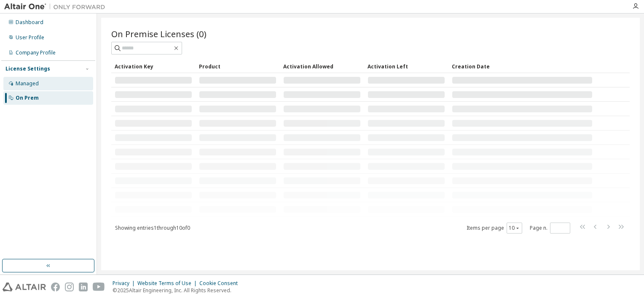 The width and height of the screenshot is (644, 299). What do you see at coordinates (125, 283) in the screenshot?
I see `div: Privacy` at bounding box center [125, 283].